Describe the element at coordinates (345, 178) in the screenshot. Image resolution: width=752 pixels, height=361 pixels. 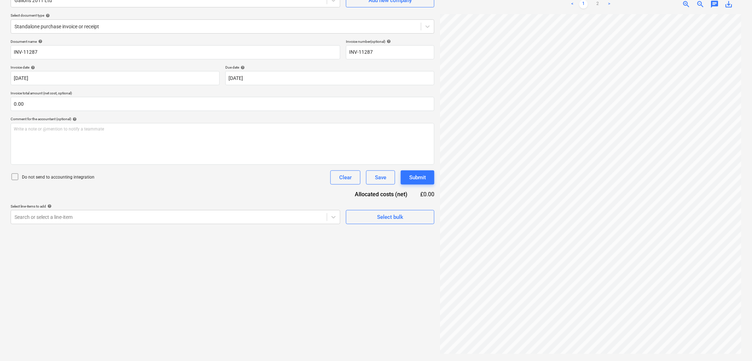
I see `button: Clear` at that location.